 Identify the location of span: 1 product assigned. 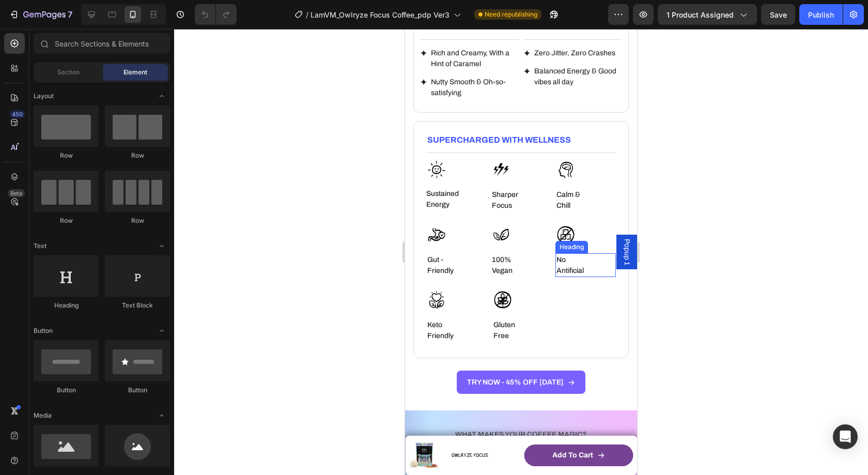
(700, 15).